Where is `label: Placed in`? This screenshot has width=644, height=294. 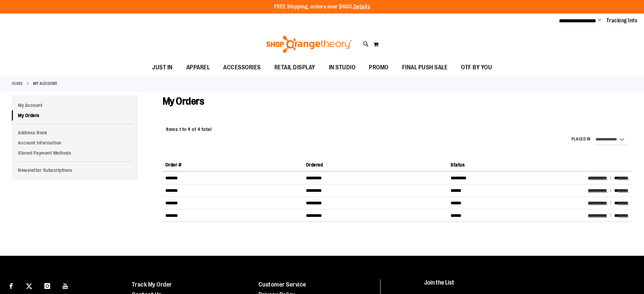 label: Placed in is located at coordinates (581, 139).